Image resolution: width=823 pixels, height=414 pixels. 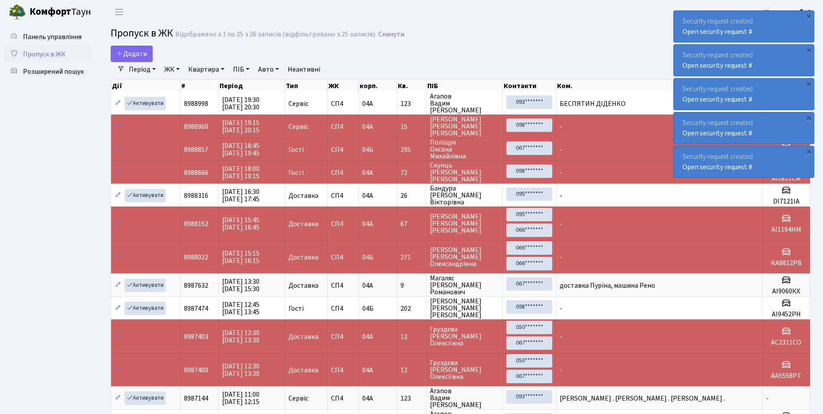 What do you see at coordinates (391, 34) in the screenshot?
I see `a: Скинути` at bounding box center [391, 34].